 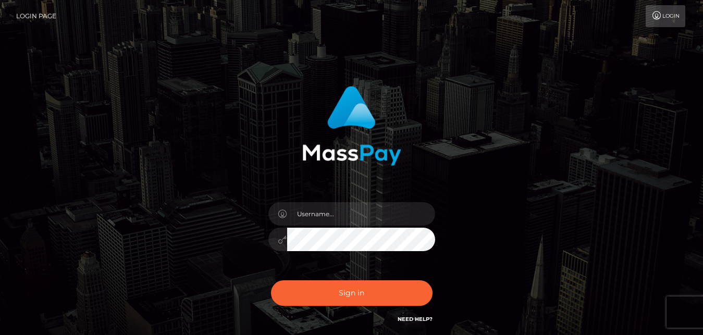 What do you see at coordinates (352, 293) in the screenshot?
I see `button: Sign in` at bounding box center [352, 293].